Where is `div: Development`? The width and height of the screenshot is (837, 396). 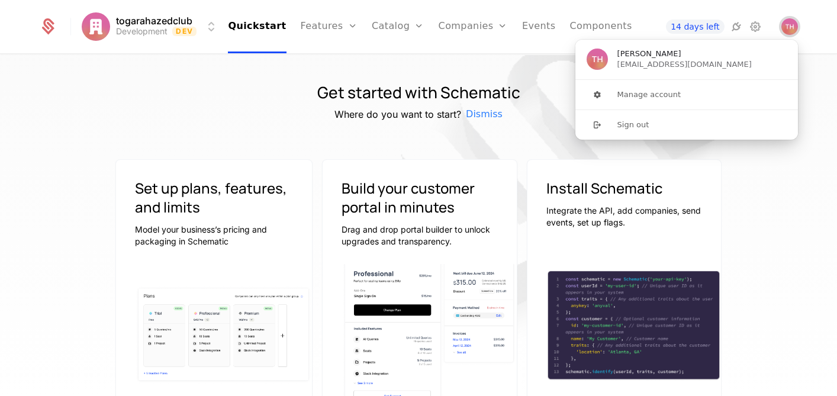
div: Development is located at coordinates (141, 31).